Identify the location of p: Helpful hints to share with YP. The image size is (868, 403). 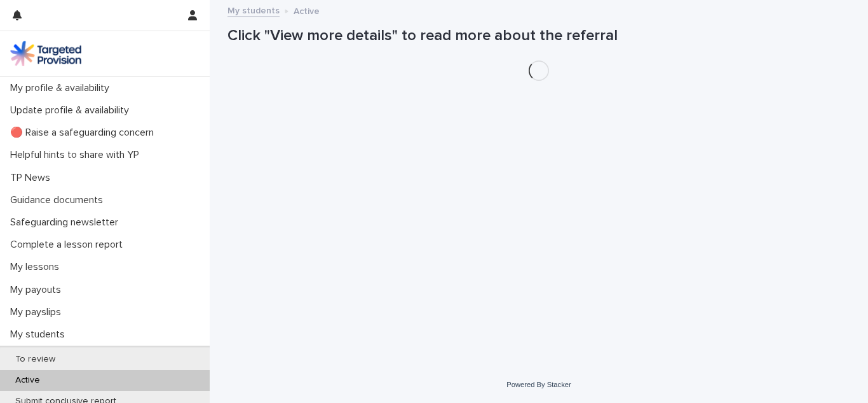
(77, 154).